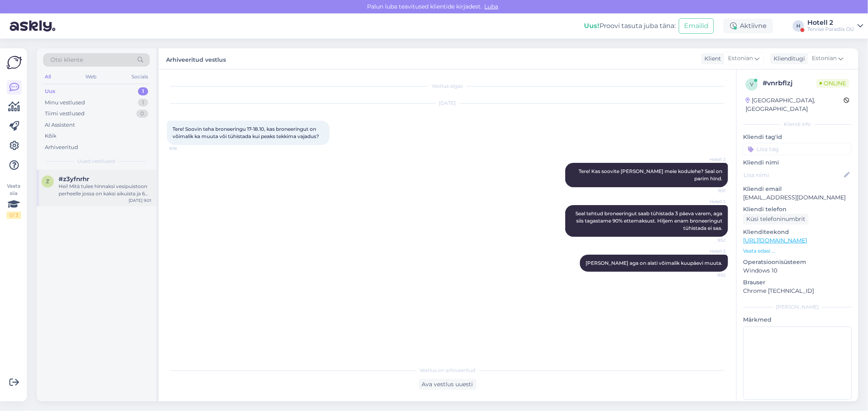 This screenshot has width=868, height=411. Describe the element at coordinates (629, 26) in the screenshot. I see `div: Proovi tasuta juba täna:` at that location.